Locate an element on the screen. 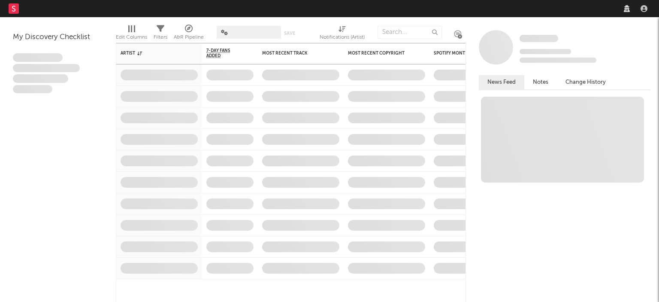 This screenshot has height=302, width=659. span: 7-Day Fans Added is located at coordinates (224, 53).